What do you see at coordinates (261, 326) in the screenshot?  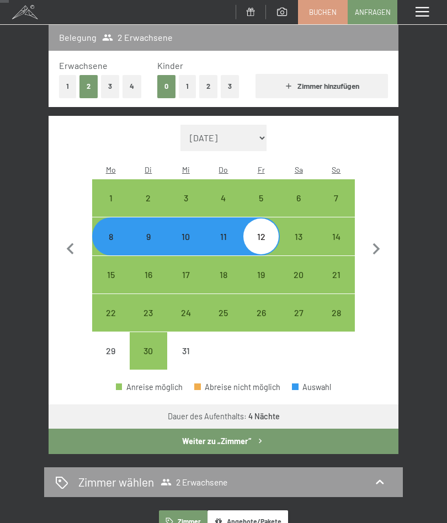 I see `div: 26` at bounding box center [261, 326].